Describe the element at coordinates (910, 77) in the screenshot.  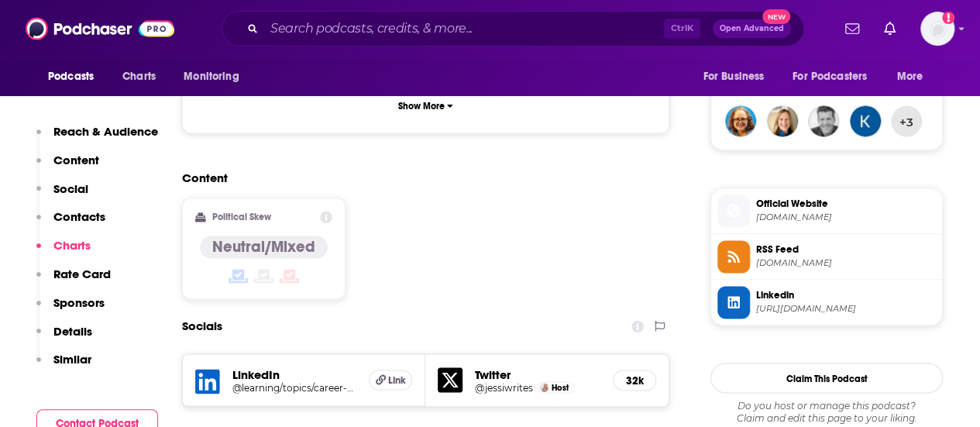
I see `span: More` at that location.